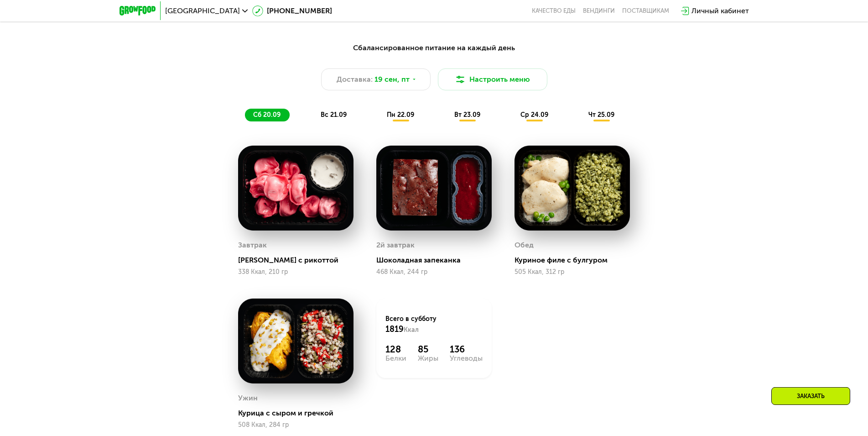 The image size is (868, 436). What do you see at coordinates (524, 245) in the screenshot?
I see `div: Обед` at bounding box center [524, 245].